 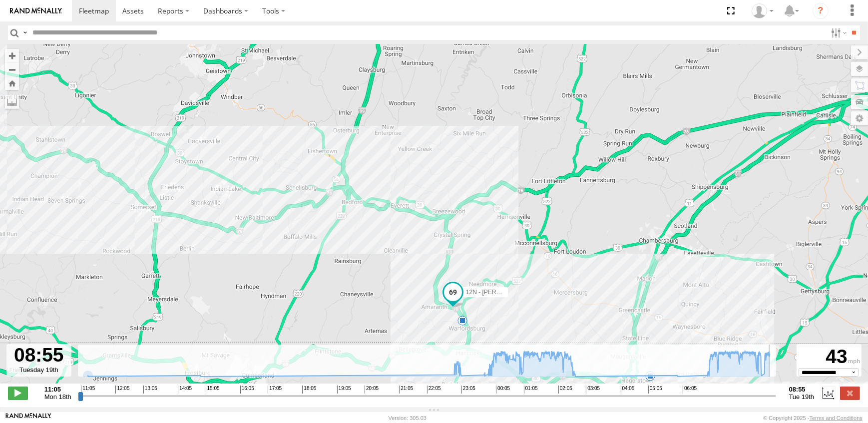 I want to click on label: Map Settings, so click(x=860, y=118).